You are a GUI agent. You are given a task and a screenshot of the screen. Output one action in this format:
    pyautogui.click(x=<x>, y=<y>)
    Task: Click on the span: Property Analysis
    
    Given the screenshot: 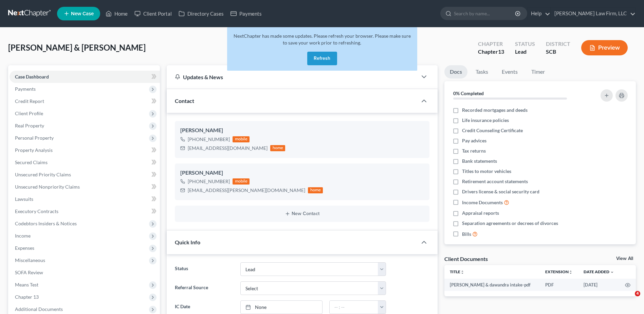 What is the action you would take?
    pyautogui.click(x=33, y=150)
    